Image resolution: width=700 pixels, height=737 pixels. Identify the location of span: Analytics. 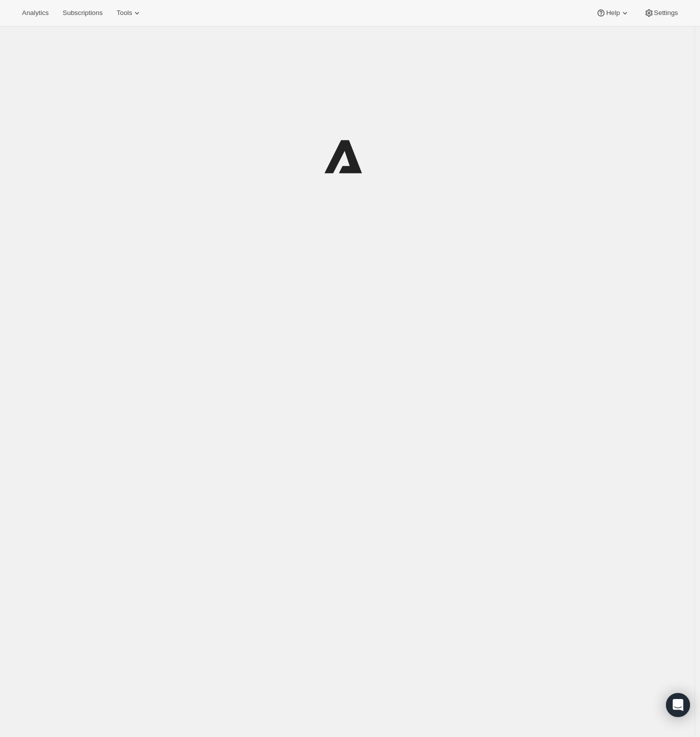
(35, 13).